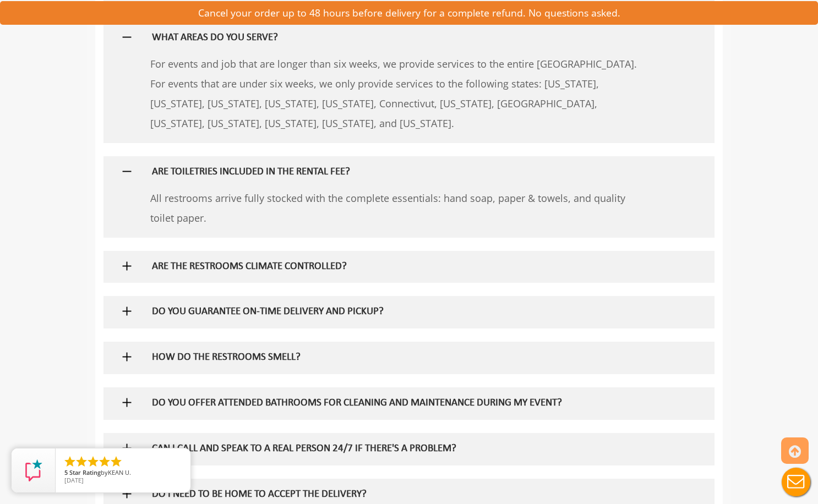 The image size is (818, 504). What do you see at coordinates (391, 495) in the screenshot?
I see `h5: DO I NEED TO BE HOME TO ACCEPT THE DELIVERY?` at bounding box center [391, 495].